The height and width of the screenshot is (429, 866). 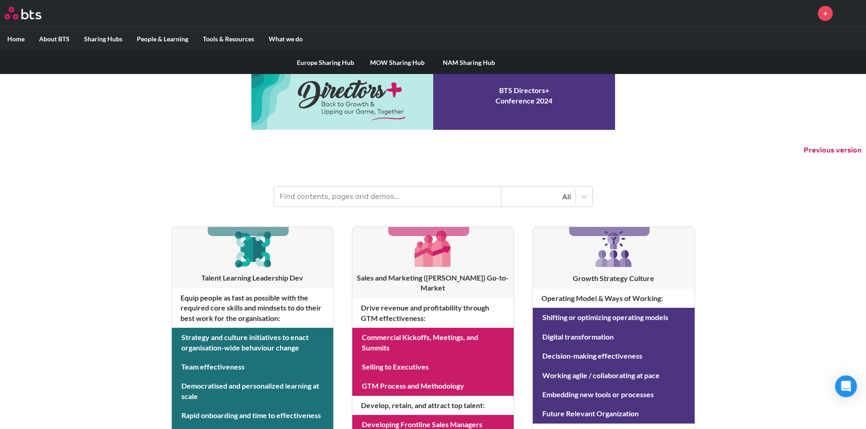 What do you see at coordinates (433, 96) in the screenshot?
I see `a: Conference 2024` at bounding box center [433, 96].